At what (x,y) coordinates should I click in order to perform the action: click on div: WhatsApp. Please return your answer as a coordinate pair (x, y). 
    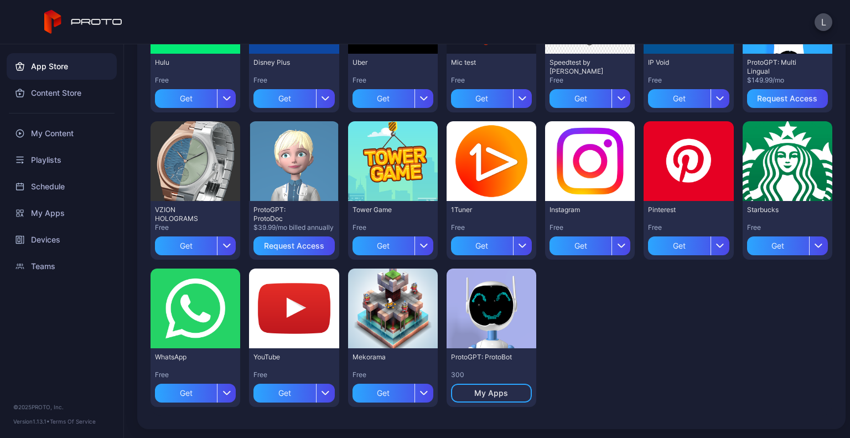
    Looking at the image, I should click on (185, 357).